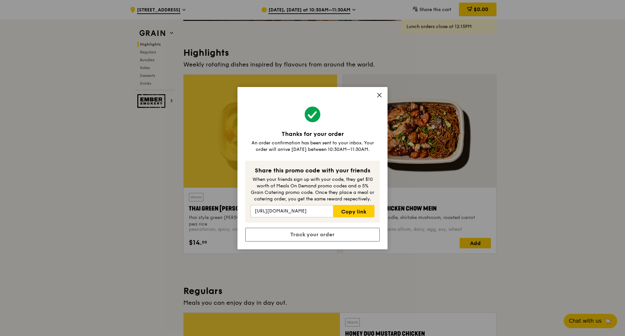  What do you see at coordinates (313, 235) in the screenshot?
I see `a: Track your order` at bounding box center [313, 235].